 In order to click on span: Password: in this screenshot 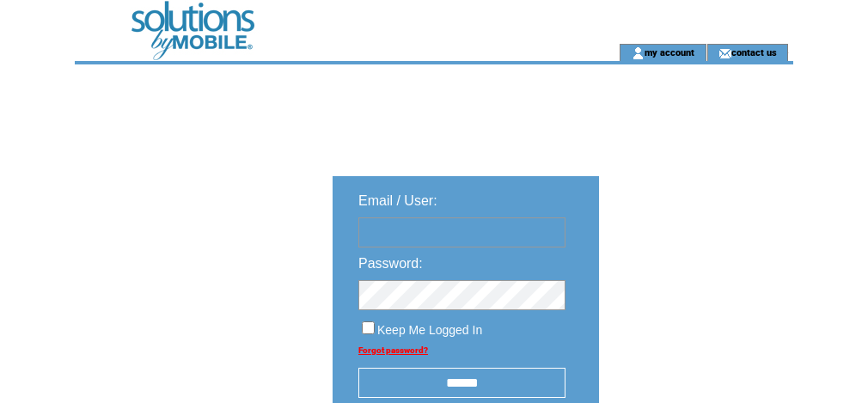, I will do `click(390, 263)`.